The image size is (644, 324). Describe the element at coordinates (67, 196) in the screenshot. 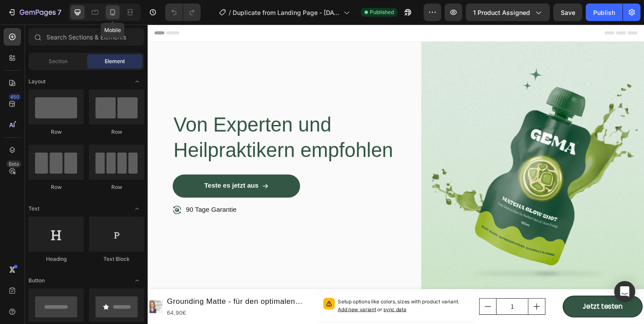

I see `p: 90 Tage Garantie` at that location.